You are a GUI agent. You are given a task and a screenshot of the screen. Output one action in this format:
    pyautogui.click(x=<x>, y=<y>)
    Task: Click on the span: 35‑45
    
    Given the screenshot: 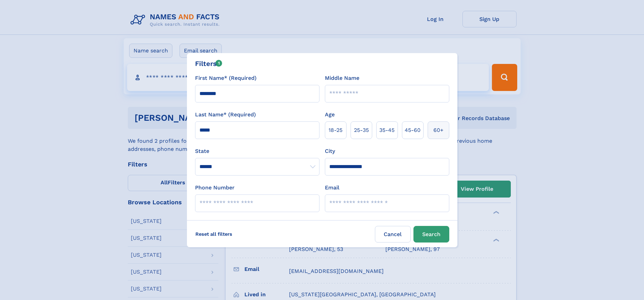 What is the action you would take?
    pyautogui.click(x=387, y=130)
    